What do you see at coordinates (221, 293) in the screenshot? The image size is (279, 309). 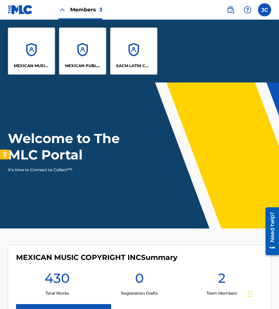 I see `p: Team Members` at bounding box center [221, 293].